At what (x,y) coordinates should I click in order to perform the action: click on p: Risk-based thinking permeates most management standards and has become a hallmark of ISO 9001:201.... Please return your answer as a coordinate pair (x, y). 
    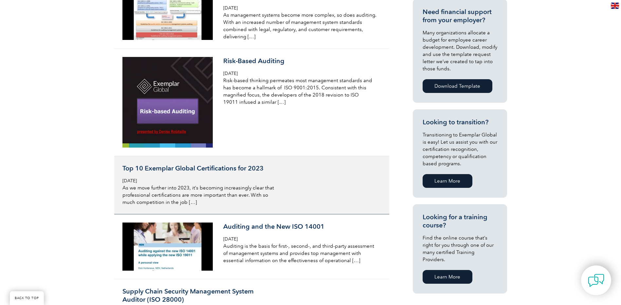
    Looking at the image, I should click on (301, 91).